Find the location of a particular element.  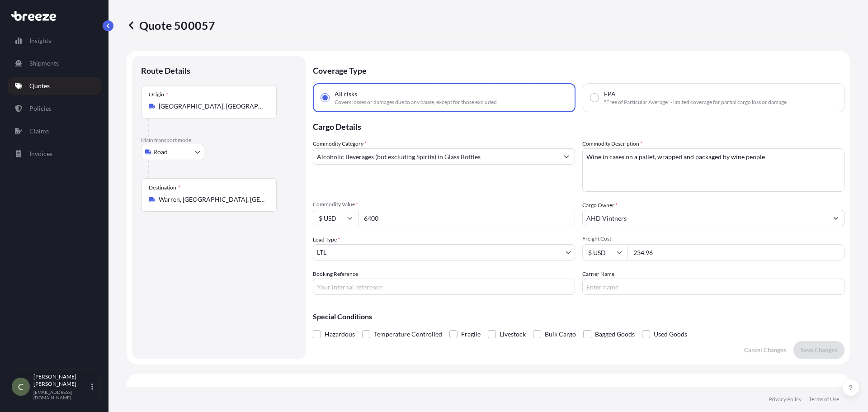

p: Coverage Type is located at coordinates (578, 70).